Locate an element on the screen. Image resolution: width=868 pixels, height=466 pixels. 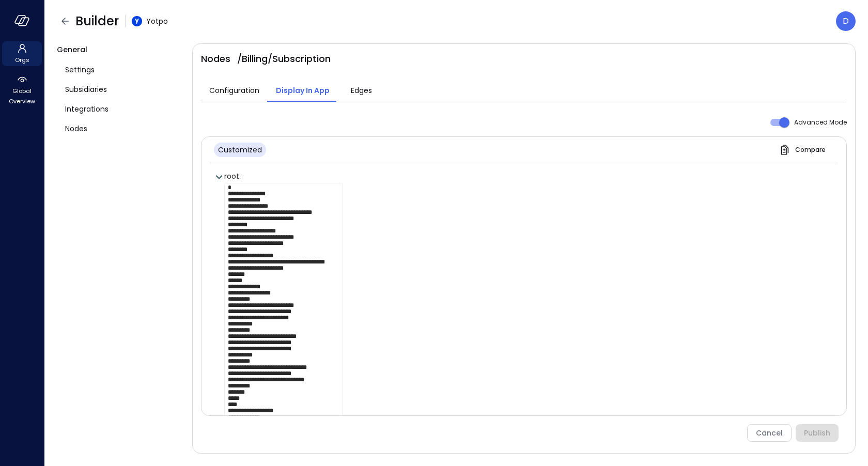
span: Global Overview is located at coordinates (22, 96).